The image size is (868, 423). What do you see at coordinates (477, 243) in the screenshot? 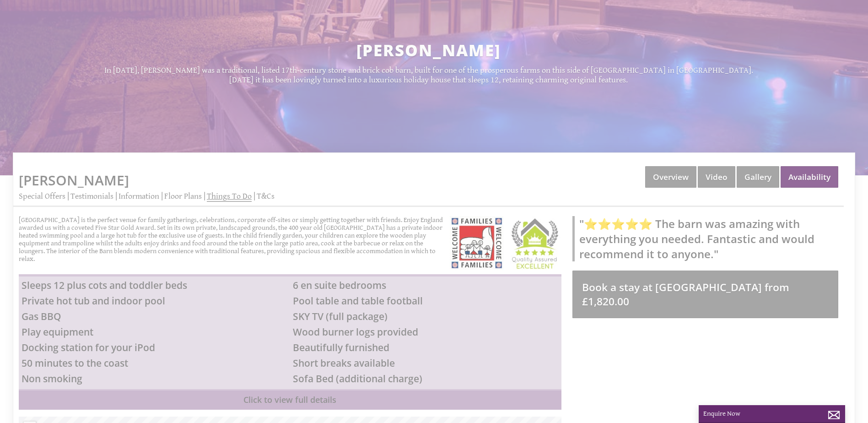
I see `img: Visit England - Families Welcome` at bounding box center [477, 243].